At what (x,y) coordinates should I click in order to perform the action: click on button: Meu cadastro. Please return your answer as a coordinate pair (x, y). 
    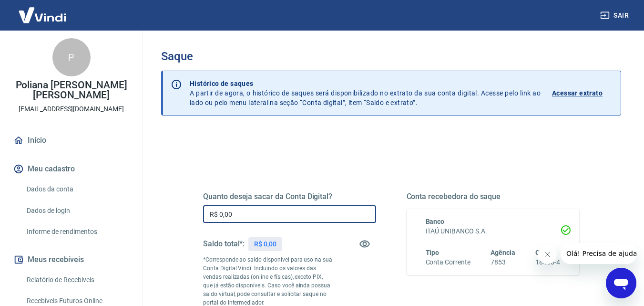
    Looking at the image, I should click on (71, 169).